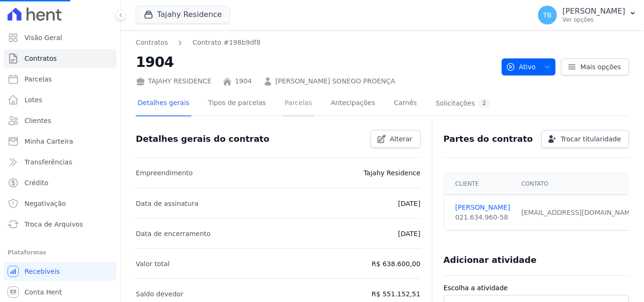  Describe the element at coordinates (60, 224) in the screenshot. I see `a: Troca de Arquivos` at that location.